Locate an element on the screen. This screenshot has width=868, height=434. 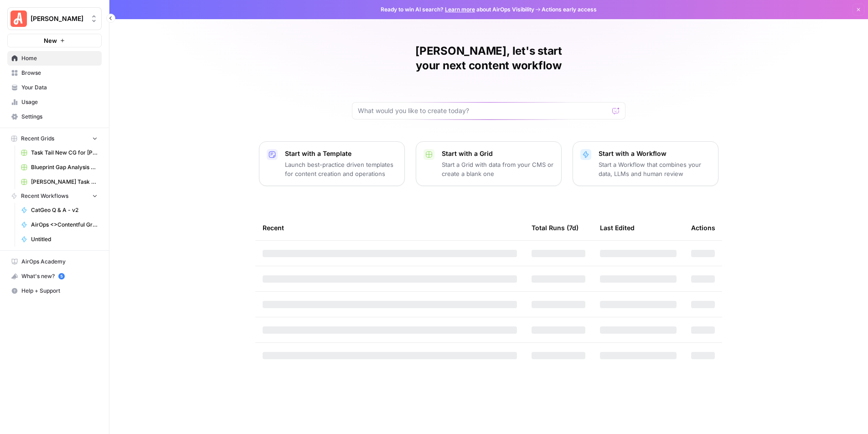
button: Start with a GridStart a Grid with data from your CMS or create a blank one is located at coordinates (489, 163).